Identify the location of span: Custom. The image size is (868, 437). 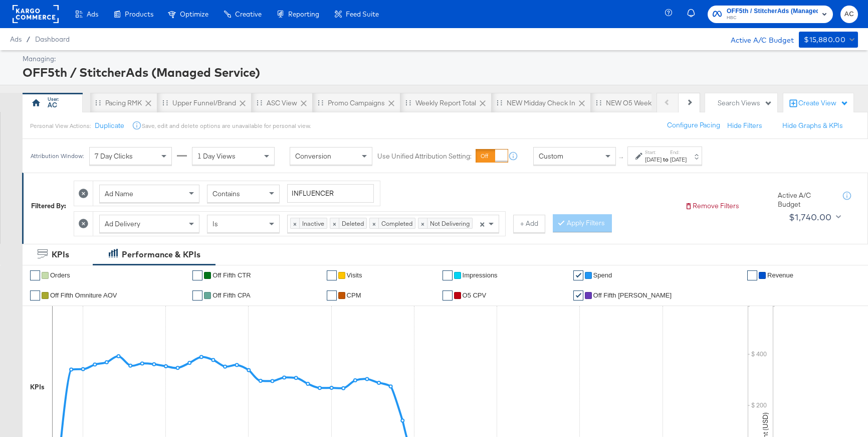
(551, 156).